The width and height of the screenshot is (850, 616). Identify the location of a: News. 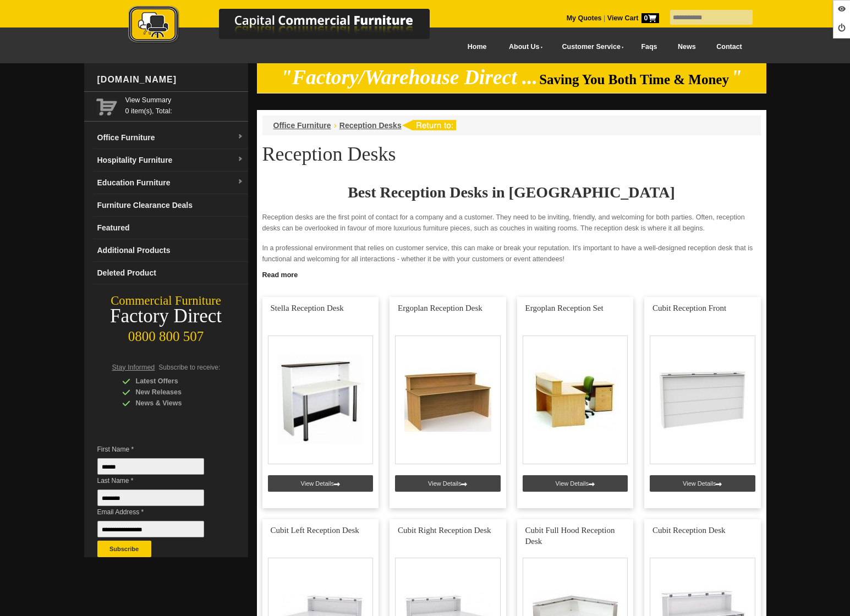
(686, 47).